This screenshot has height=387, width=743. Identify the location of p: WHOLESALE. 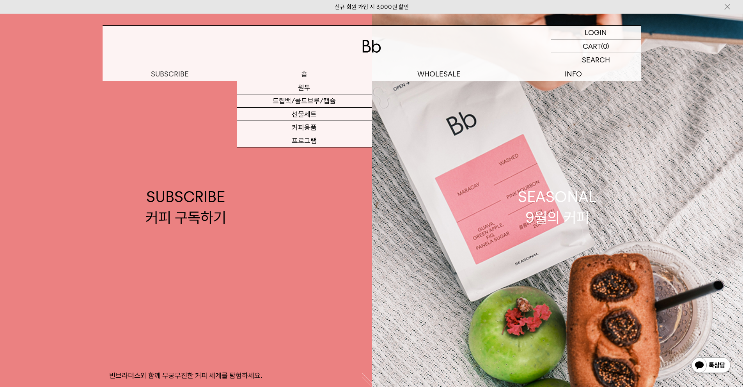
(439, 74).